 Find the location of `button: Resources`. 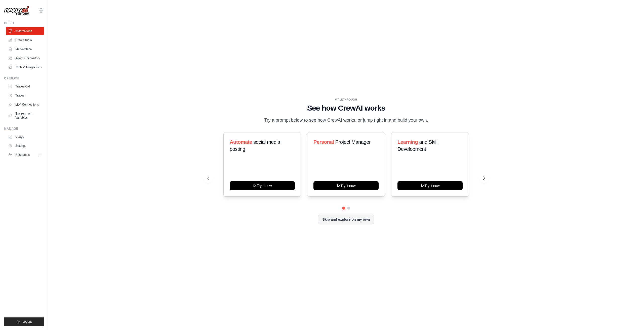

button: Resources is located at coordinates (25, 155).